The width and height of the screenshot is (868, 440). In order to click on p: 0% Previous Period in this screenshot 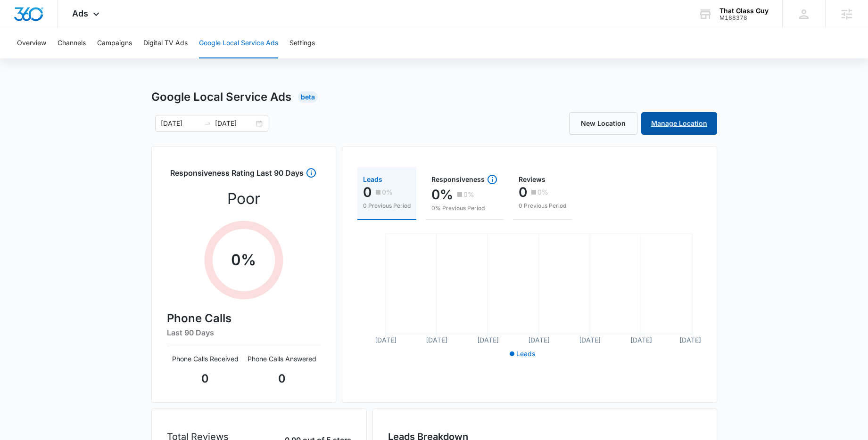, I will do `click(464, 208)`.